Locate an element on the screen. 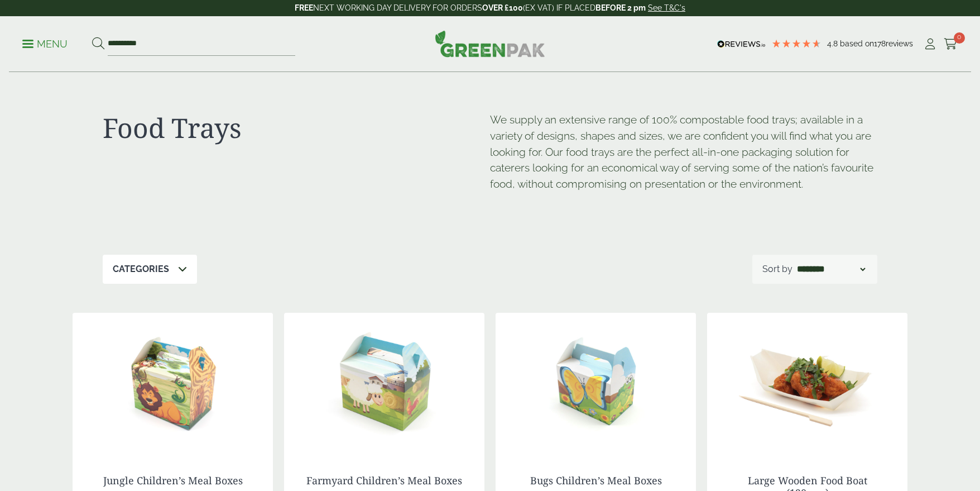  a: Menu is located at coordinates (45, 43).